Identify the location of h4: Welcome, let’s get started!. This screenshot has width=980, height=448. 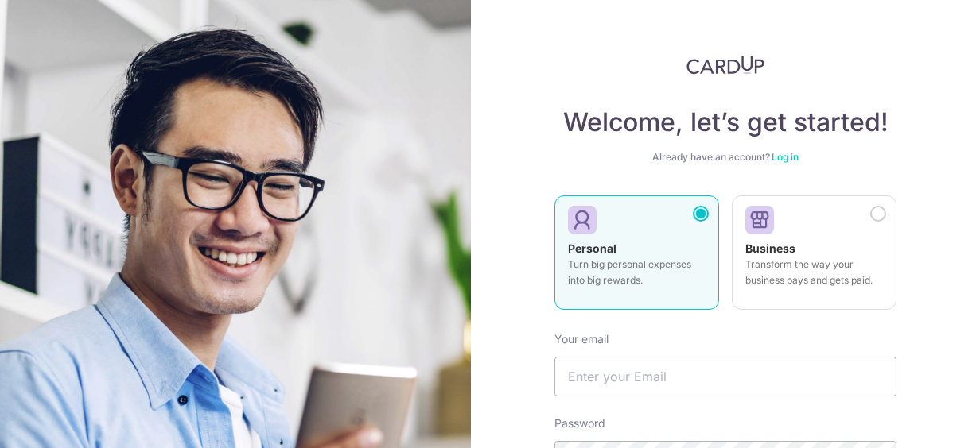
(726, 123).